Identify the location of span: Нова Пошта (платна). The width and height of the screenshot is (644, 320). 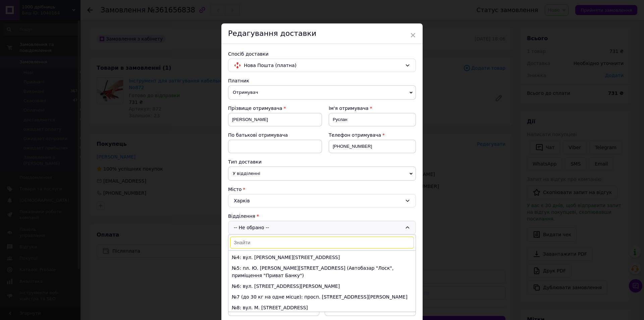
(323, 66).